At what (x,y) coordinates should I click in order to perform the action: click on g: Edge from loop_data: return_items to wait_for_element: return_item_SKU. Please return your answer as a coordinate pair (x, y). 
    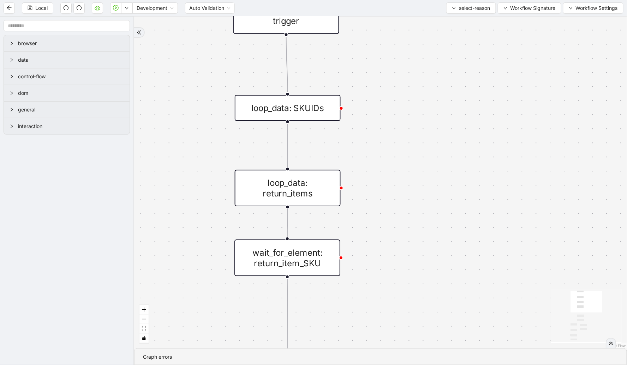
    Looking at the image, I should click on (287, 223).